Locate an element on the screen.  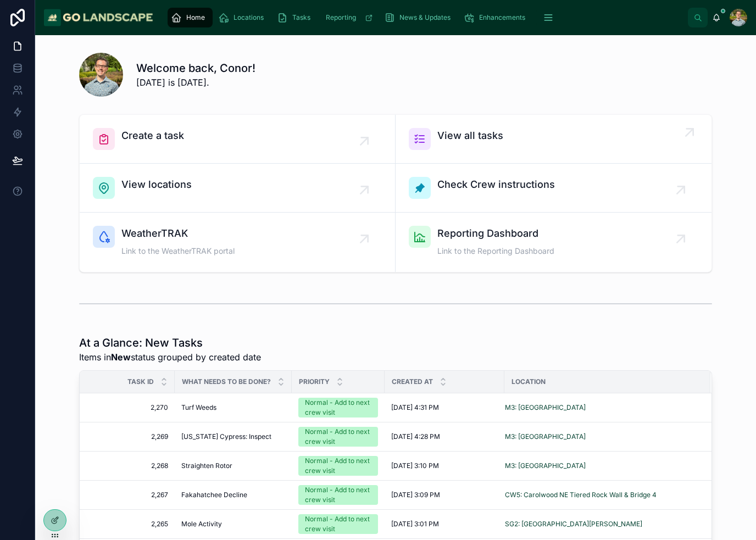
span: 2,268 is located at coordinates (130, 466).